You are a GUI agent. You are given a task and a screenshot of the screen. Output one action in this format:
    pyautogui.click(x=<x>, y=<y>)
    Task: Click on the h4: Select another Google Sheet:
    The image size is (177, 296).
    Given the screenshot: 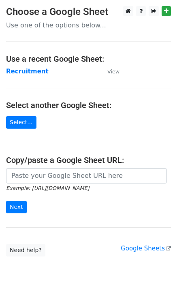 What is the action you would take?
    pyautogui.click(x=88, y=105)
    